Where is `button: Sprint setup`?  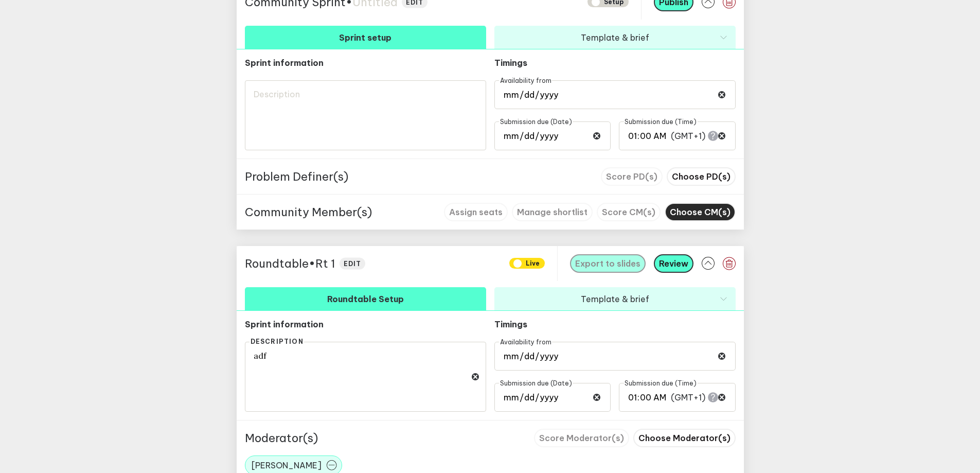 button: Sprint setup is located at coordinates (365, 37).